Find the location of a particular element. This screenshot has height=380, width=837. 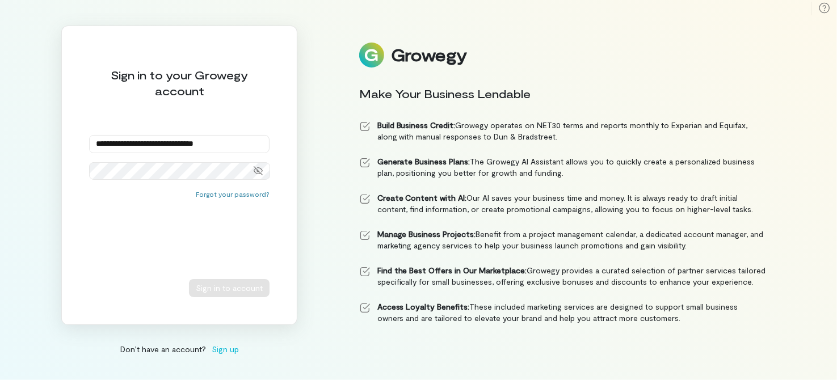

div: Growegy is located at coordinates (429, 55).